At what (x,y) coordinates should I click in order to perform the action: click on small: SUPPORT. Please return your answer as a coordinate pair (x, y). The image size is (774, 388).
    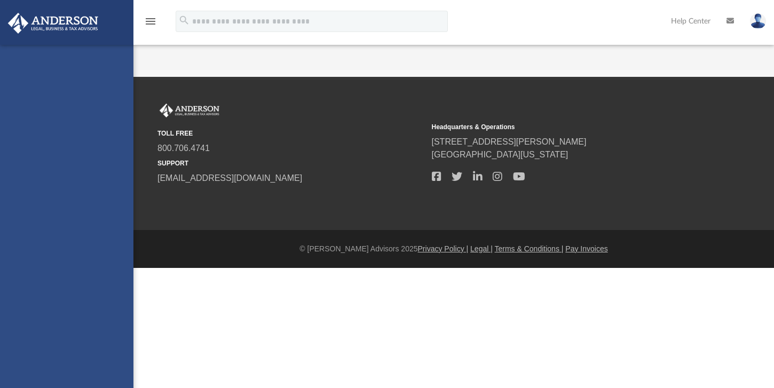
    Looking at the image, I should click on (291, 163).